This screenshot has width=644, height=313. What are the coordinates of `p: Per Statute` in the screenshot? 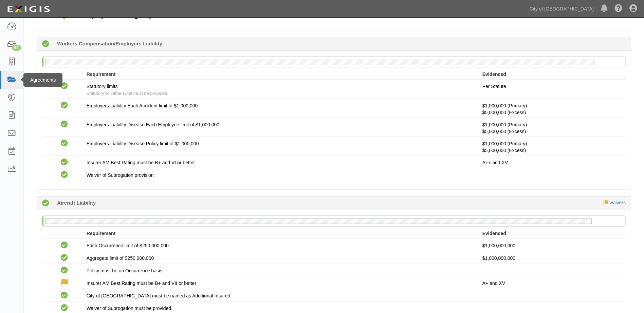 It's located at (551, 86).